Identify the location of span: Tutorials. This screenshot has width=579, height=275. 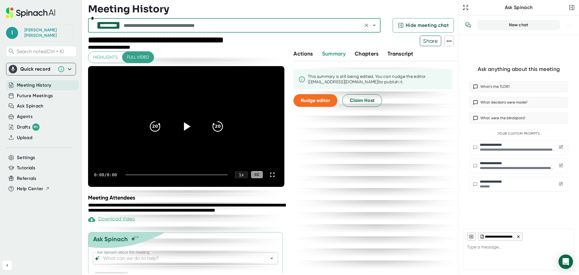
(26, 168).